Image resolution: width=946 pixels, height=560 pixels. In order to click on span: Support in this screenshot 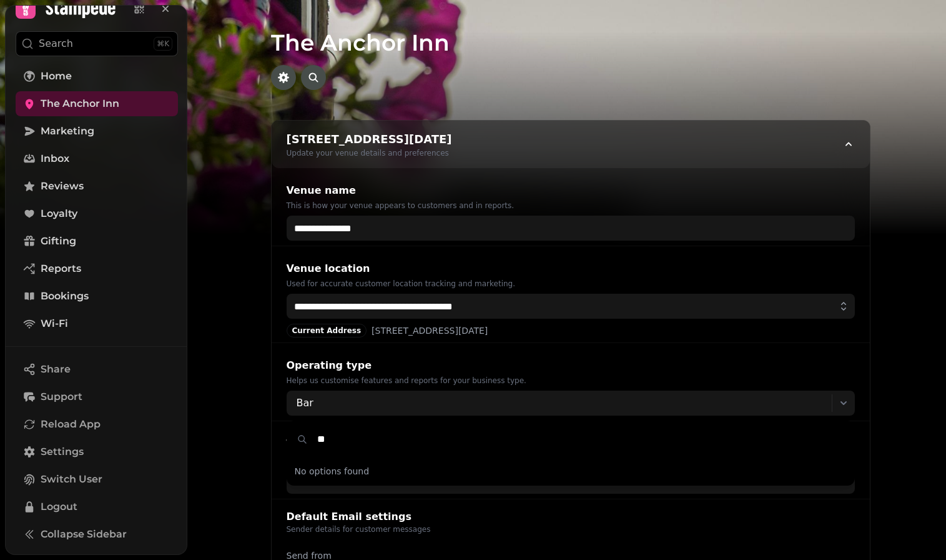, I will do `click(61, 397)`.